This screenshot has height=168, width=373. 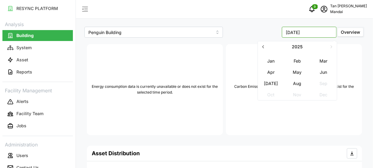 I want to click on button: Jan, so click(x=271, y=61).